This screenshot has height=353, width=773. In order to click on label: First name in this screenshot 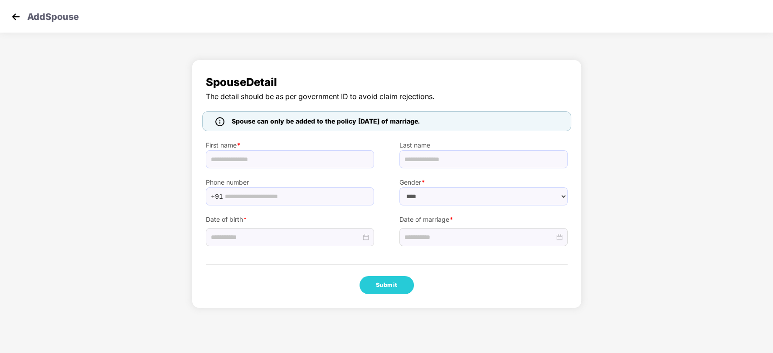, I will do `click(290, 145)`.